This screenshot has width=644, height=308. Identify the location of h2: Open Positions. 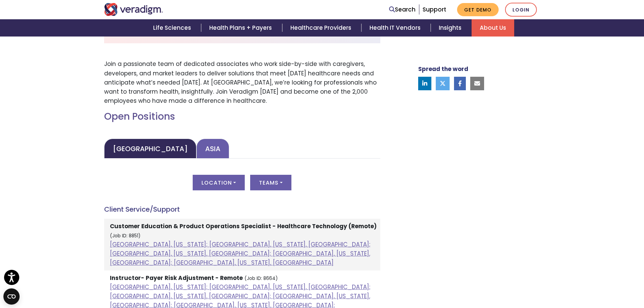
(242, 117).